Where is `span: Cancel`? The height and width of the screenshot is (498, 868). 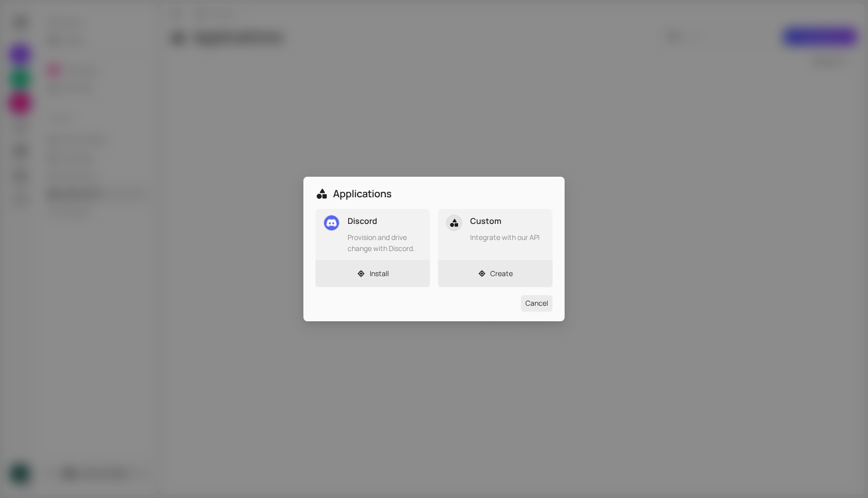 span: Cancel is located at coordinates (537, 303).